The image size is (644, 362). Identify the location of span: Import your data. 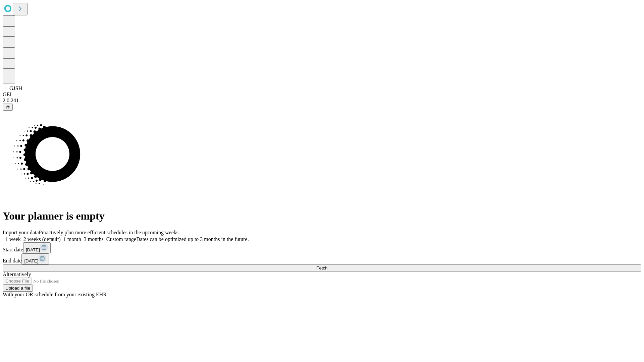
(21, 233).